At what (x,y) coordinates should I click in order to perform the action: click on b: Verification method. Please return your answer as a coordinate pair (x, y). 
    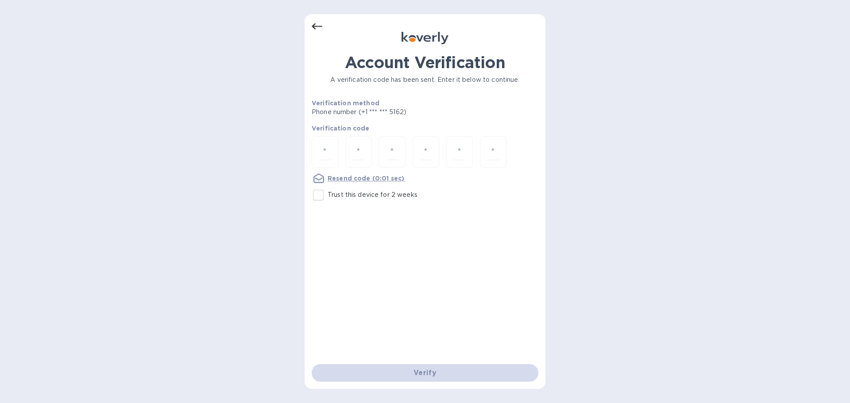
    Looking at the image, I should click on (345, 103).